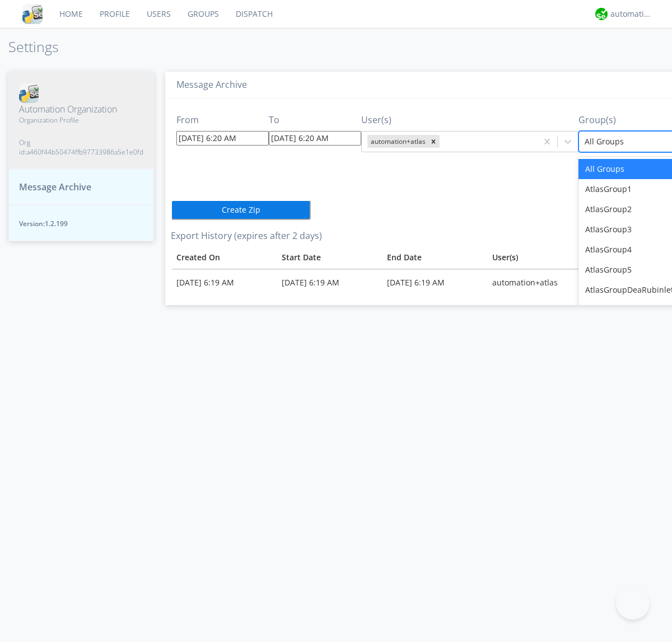 The height and width of the screenshot is (642, 672). Describe the element at coordinates (82, 187) in the screenshot. I see `button: Message Archive` at that location.